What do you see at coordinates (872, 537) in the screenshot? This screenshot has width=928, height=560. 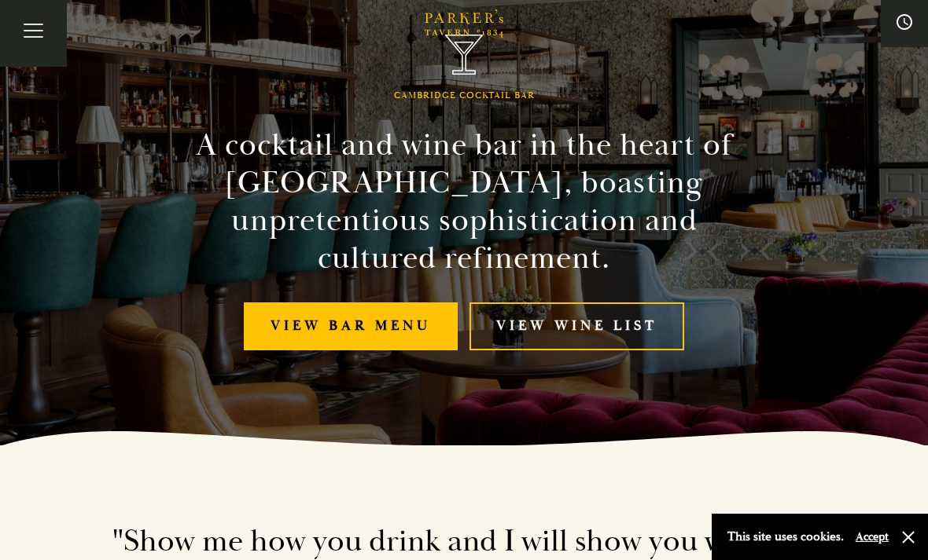 I see `button: Accept` at bounding box center [872, 537].